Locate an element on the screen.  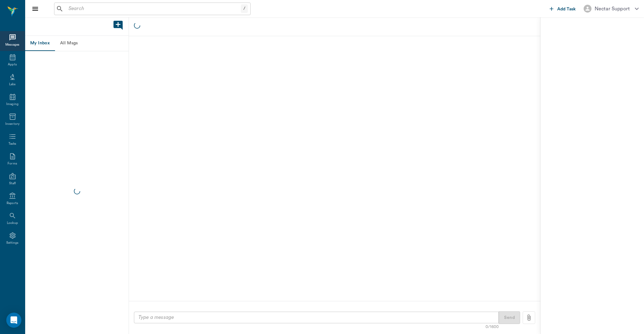
button: All Msgs is located at coordinates (69, 43).